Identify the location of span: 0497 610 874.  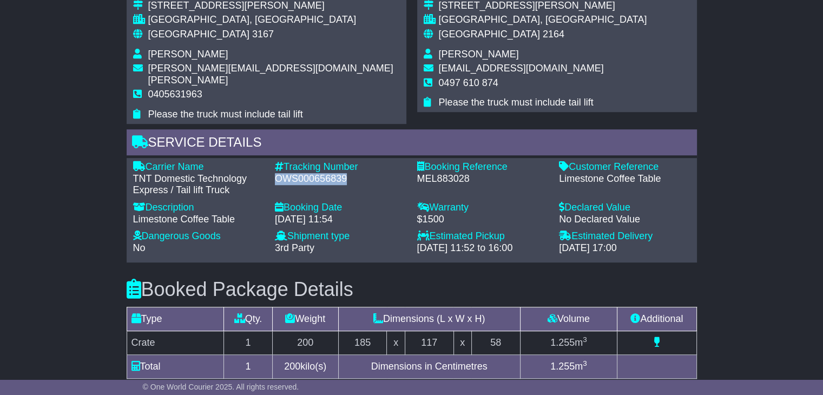
(468, 83).